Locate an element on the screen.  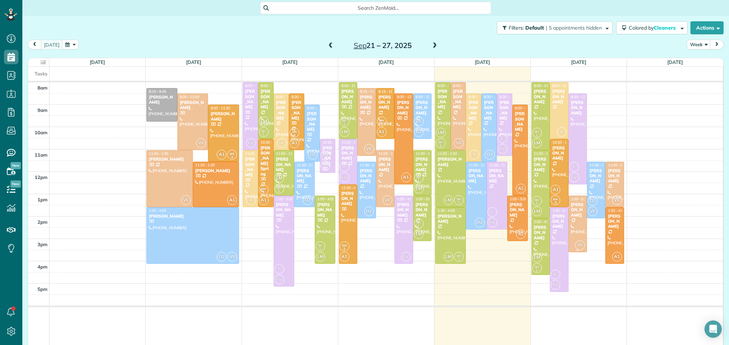
span: 1:30 - 5:15 is located at coordinates (561, 210).